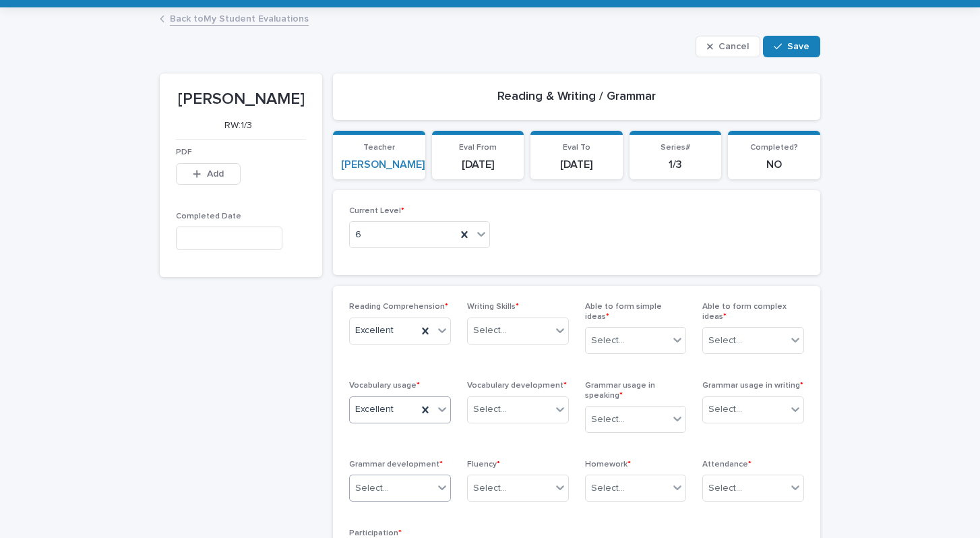 The image size is (980, 538). Describe the element at coordinates (478, 147) in the screenshot. I see `span: Eval From` at that location.